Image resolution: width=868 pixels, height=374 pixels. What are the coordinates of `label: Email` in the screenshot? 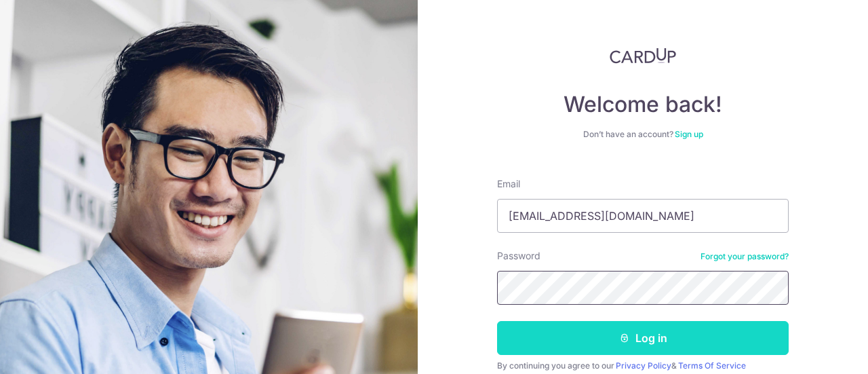 It's located at (509, 184).